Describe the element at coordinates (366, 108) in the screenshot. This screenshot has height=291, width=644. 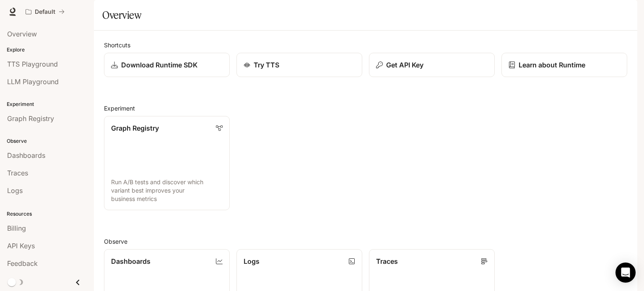
I see `h2: Experiment` at that location.